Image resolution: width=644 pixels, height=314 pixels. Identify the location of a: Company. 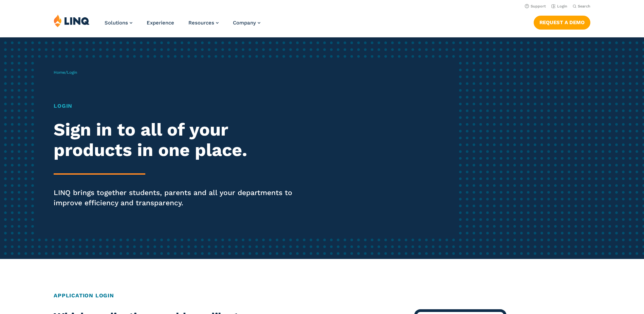
(247, 23).